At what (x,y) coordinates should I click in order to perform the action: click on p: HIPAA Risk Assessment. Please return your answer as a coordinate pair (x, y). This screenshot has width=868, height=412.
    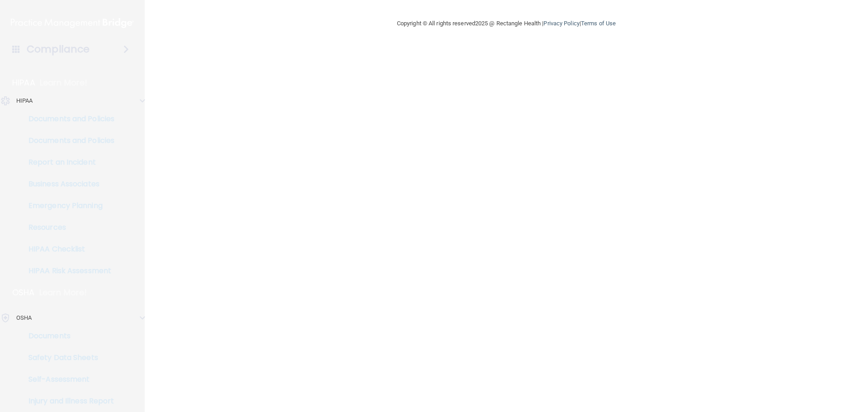
    Looking at the image, I should click on (68, 271).